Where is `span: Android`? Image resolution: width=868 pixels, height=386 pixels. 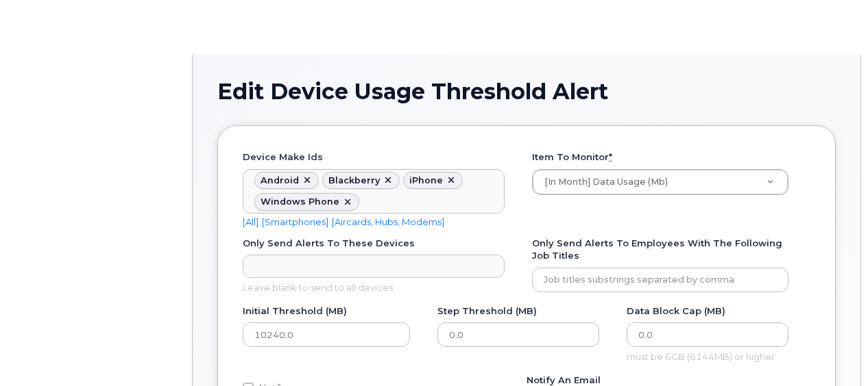 span: Android is located at coordinates (280, 180).